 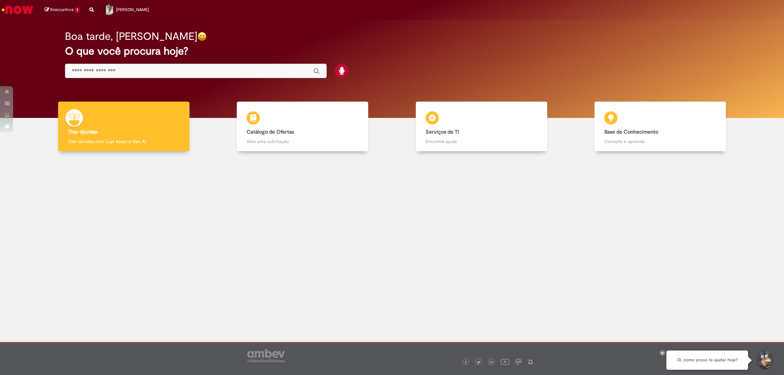 I want to click on b: Base de Conhecimento, so click(x=631, y=132).